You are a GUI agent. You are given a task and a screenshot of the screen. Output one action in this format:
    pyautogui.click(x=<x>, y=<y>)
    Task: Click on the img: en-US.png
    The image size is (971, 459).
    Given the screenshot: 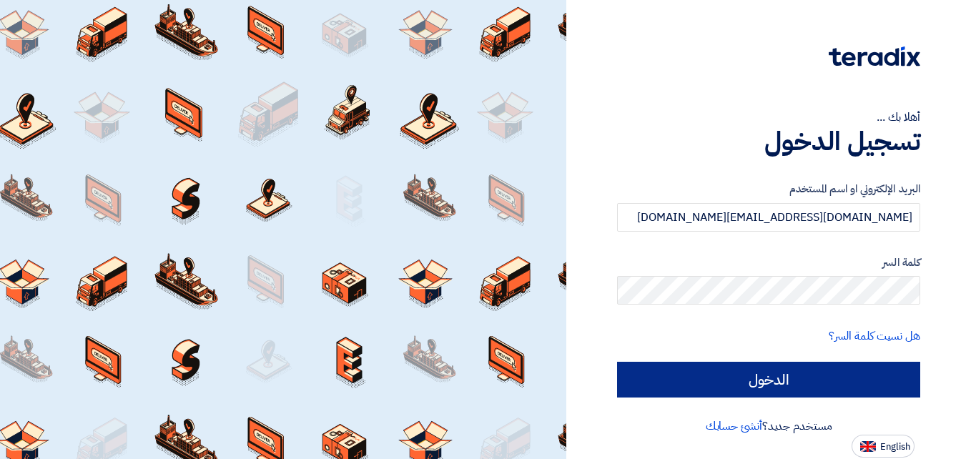 What is the action you would take?
    pyautogui.click(x=868, y=446)
    